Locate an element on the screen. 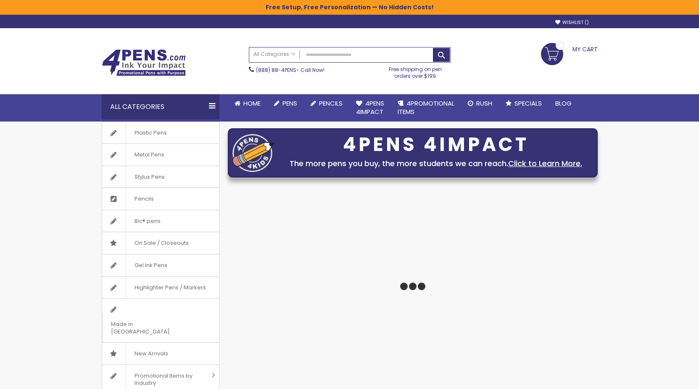 The width and height of the screenshot is (699, 389). span: 4PROMOTIONAL ITEMS is located at coordinates (426, 107).